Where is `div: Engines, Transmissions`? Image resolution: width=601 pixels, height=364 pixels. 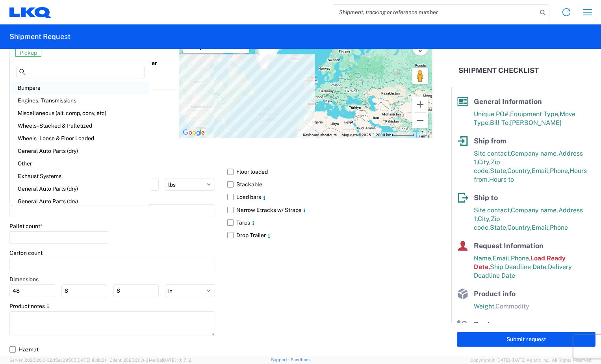 div: Engines, Transmissions is located at coordinates (81, 101).